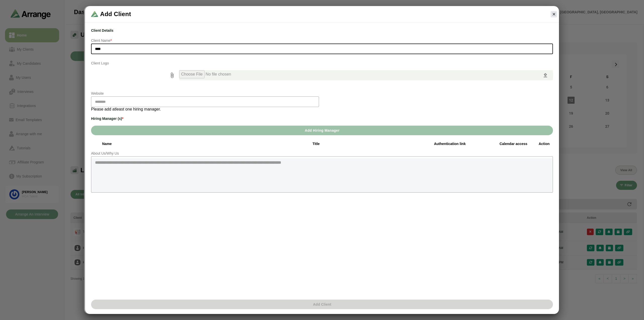  I want to click on p: Please add atleast one hiring manager., so click(322, 109).